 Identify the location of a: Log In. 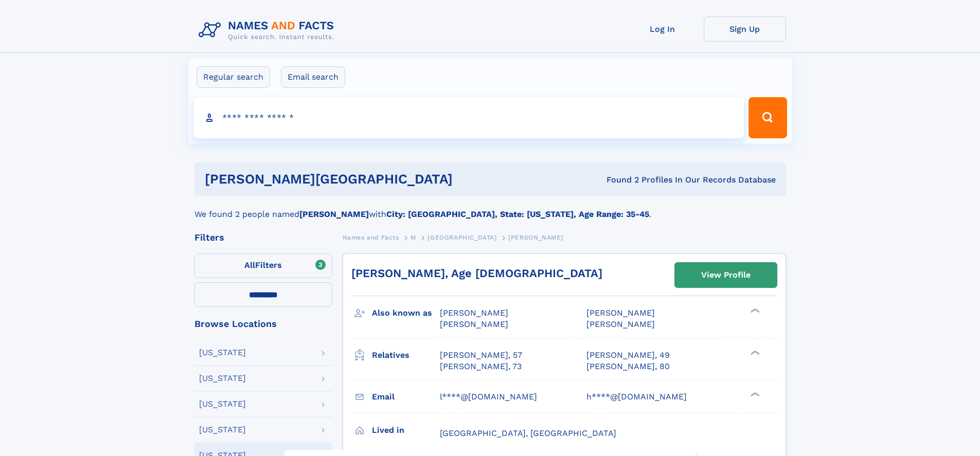
(663, 29).